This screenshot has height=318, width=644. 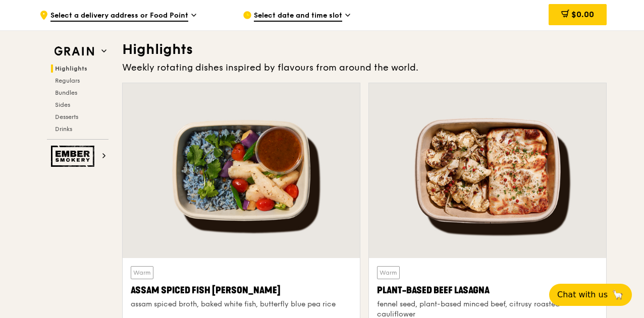 I want to click on img: Ember Smokery web logo, so click(x=74, y=156).